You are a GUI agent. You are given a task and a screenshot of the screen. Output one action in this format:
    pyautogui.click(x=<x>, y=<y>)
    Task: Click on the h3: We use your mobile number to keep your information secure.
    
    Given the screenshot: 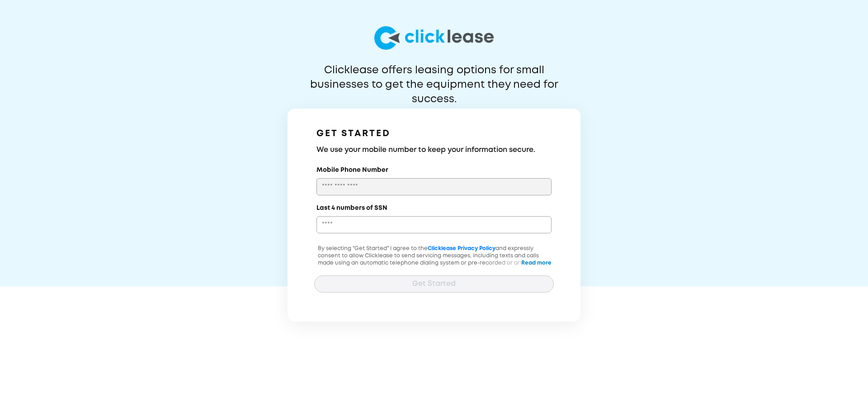 What is the action you would take?
    pyautogui.click(x=434, y=150)
    